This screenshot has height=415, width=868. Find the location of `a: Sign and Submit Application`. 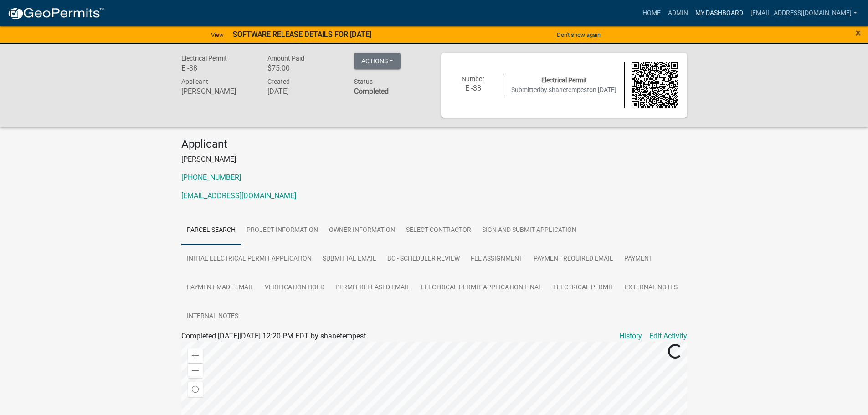

a: Sign and Submit Application is located at coordinates (529, 231).